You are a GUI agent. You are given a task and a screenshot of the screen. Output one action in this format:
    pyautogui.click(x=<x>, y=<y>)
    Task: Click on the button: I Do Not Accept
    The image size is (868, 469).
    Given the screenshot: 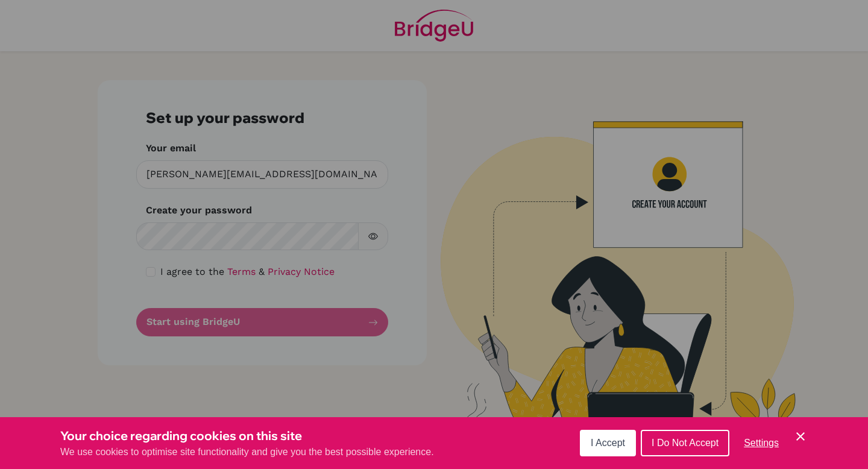 What is the action you would take?
    pyautogui.click(x=685, y=443)
    